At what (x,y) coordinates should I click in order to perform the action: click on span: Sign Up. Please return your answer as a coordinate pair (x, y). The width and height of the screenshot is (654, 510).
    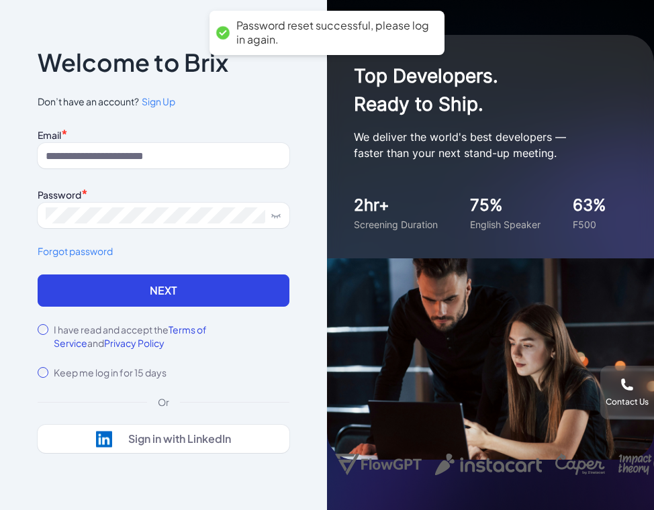
    Looking at the image, I should click on (158, 101).